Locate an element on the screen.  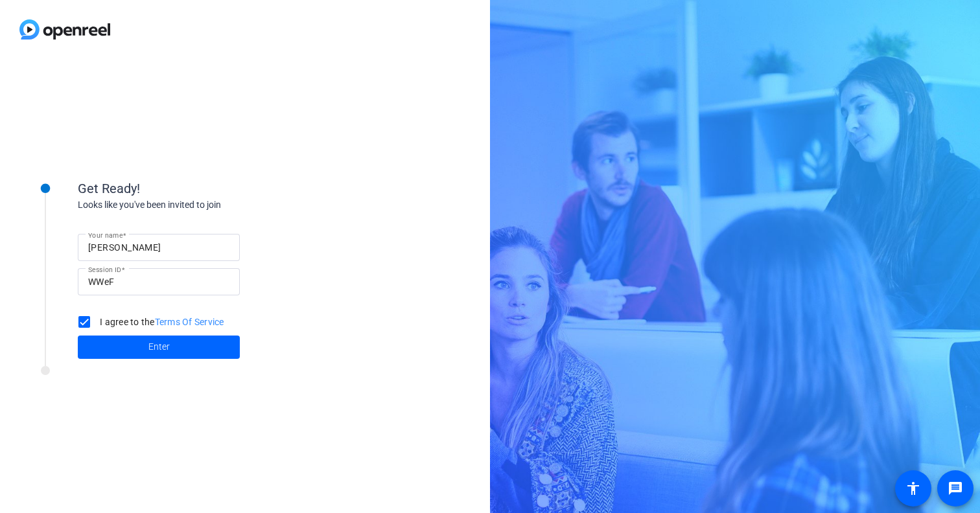
label: I agree to the is located at coordinates (161, 321).